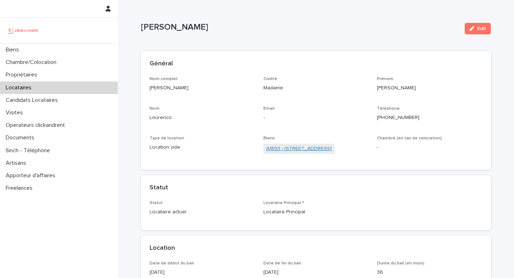 The height and width of the screenshot is (278, 514). Describe the element at coordinates (155, 109) in the screenshot. I see `span: Nom` at that location.